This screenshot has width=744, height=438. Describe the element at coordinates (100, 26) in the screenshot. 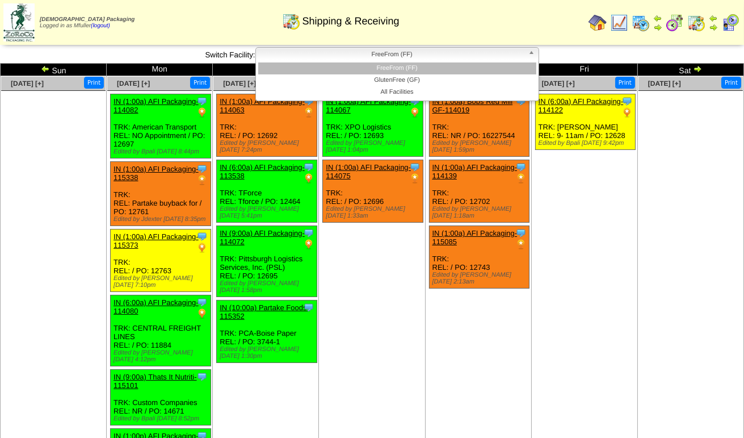

I see `a: (logout)` at that location.